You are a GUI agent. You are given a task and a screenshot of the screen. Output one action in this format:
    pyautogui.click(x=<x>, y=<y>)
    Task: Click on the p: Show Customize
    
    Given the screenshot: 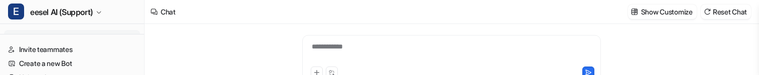 What is the action you would take?
    pyautogui.click(x=666, y=12)
    